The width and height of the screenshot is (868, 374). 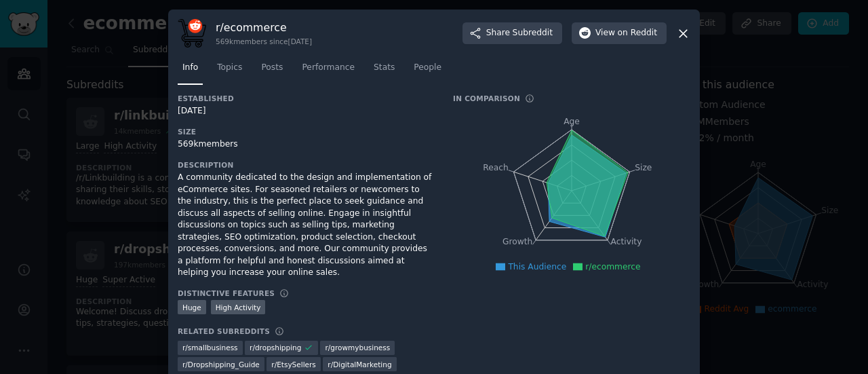 What do you see at coordinates (190, 68) in the screenshot?
I see `span: Info` at bounding box center [190, 68].